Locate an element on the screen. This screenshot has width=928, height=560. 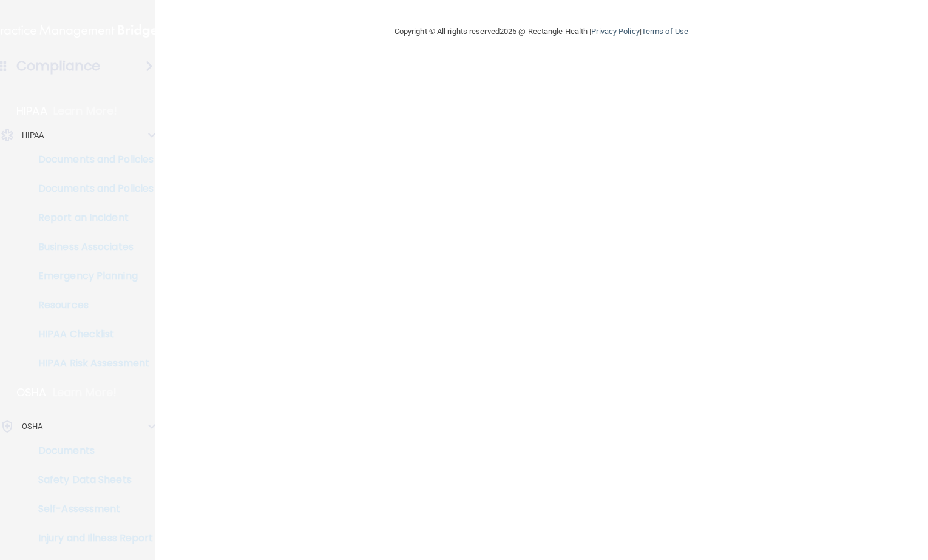
a: Terms of Use is located at coordinates (665, 31).